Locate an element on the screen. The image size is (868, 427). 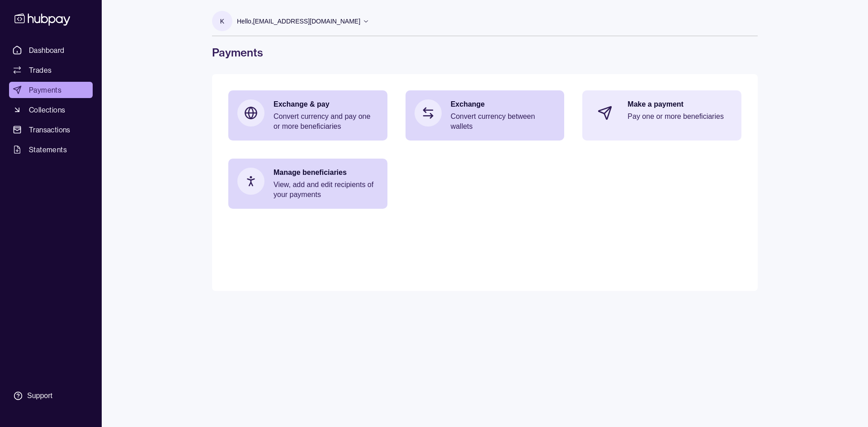
a: Support is located at coordinates (50, 396).